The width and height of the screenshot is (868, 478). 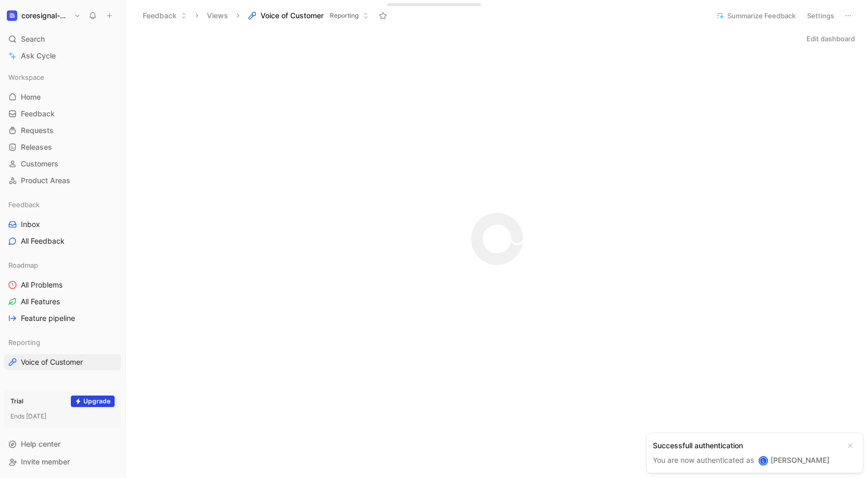 What do you see at coordinates (62, 362) in the screenshot?
I see `a: Voice of Customer` at bounding box center [62, 362].